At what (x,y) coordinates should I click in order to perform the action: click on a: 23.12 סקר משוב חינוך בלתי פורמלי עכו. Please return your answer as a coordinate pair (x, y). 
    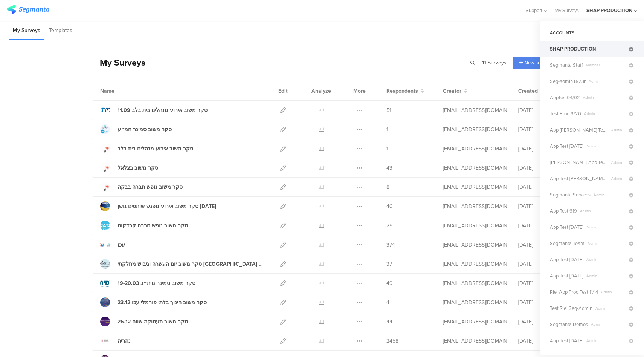
    Looking at the image, I should click on (153, 302).